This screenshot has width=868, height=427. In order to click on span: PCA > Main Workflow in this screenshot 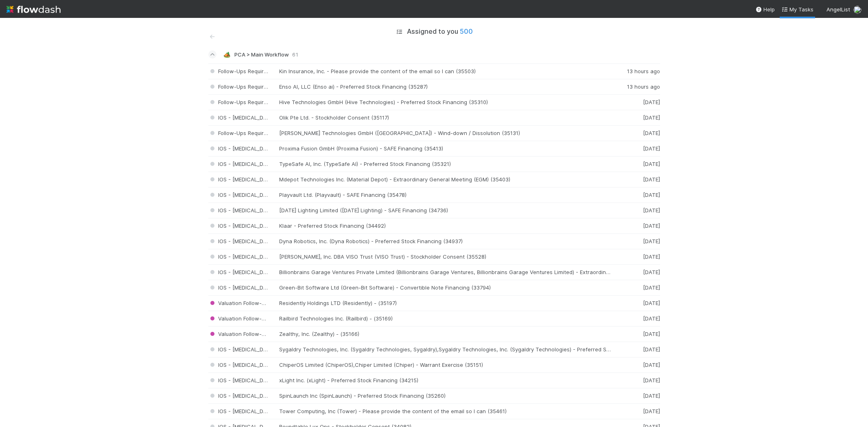, I will do `click(262, 55)`.